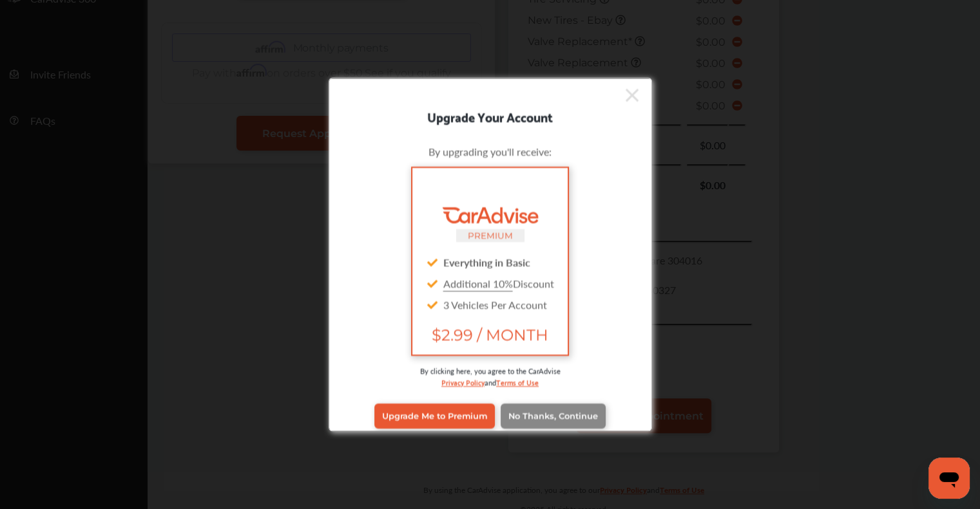  I want to click on span: No Thanks, Continue, so click(553, 416).